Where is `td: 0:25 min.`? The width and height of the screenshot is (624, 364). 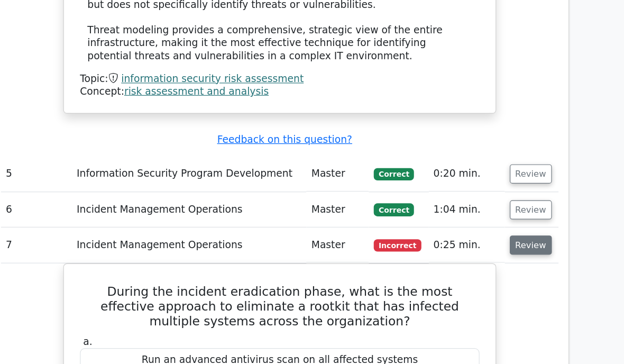 td: 0:25 min. is located at coordinates (472, 226).